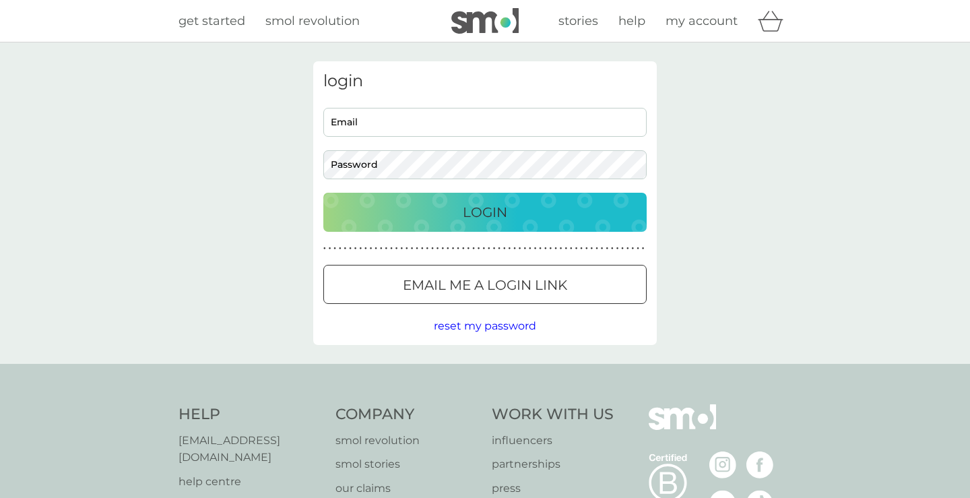 This screenshot has width=970, height=498. I want to click on button: reset my password, so click(485, 326).